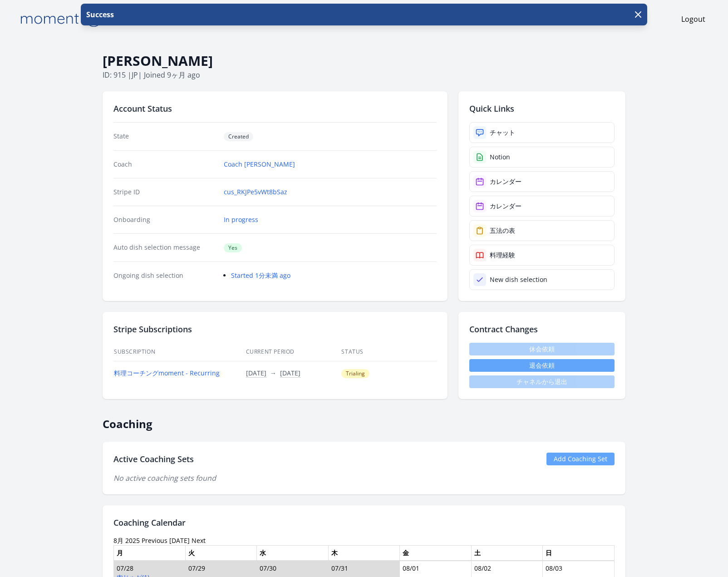 The height and width of the screenshot is (577, 728). Describe the element at coordinates (179, 351) in the screenshot. I see `th: Subscription` at that location.